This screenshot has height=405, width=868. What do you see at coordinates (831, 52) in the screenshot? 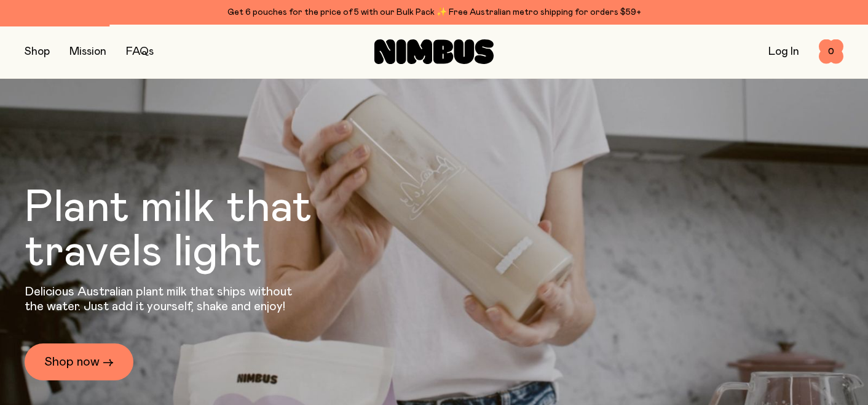
I see `button: 0` at bounding box center [831, 52].